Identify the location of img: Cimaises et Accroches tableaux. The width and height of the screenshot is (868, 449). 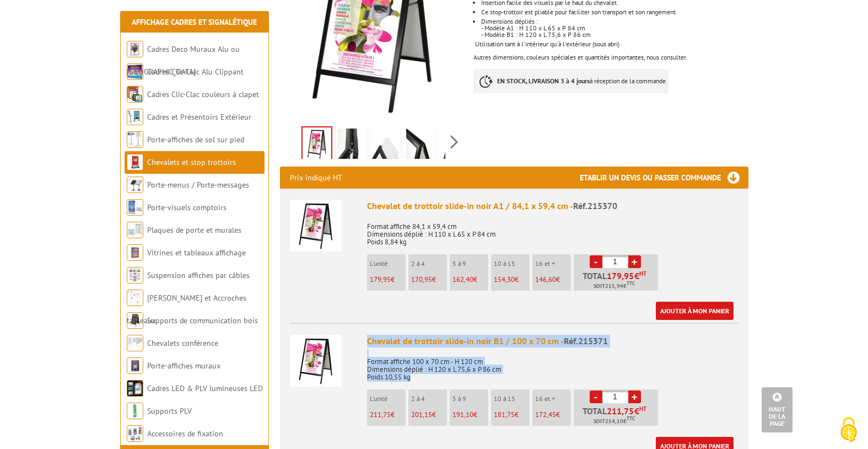
(135, 297).